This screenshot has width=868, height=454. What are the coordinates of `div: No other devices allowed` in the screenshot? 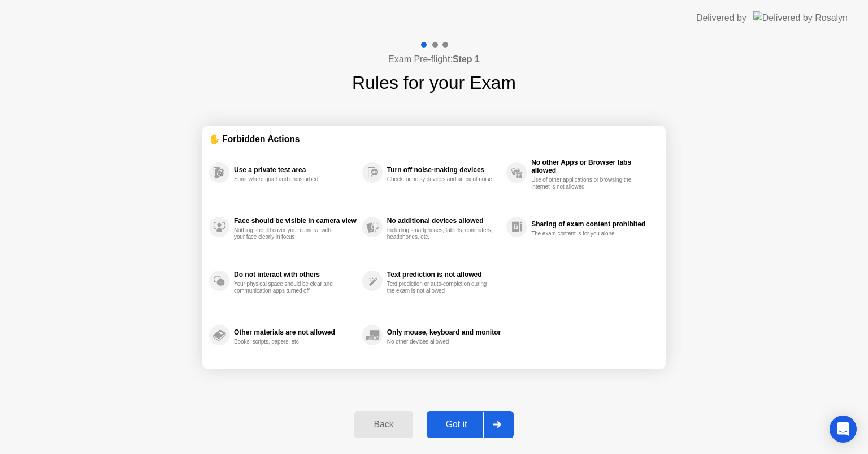 It's located at (440, 341).